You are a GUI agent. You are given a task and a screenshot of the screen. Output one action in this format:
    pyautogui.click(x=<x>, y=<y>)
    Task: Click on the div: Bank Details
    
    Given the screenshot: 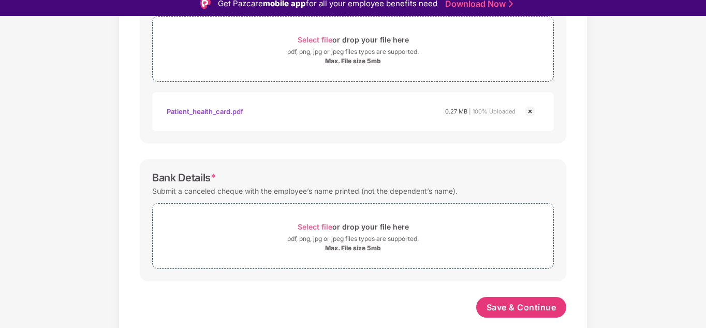 What is the action you would take?
    pyautogui.click(x=184, y=178)
    